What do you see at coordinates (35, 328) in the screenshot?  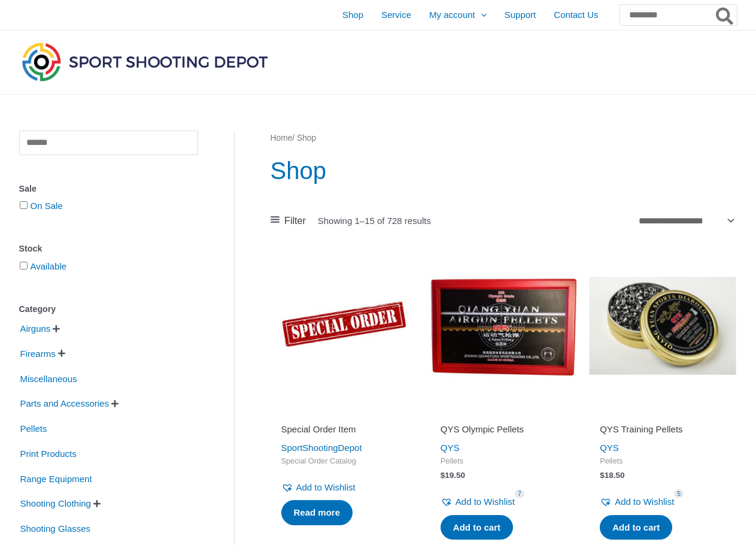 I see `span: Airguns` at bounding box center [35, 328].